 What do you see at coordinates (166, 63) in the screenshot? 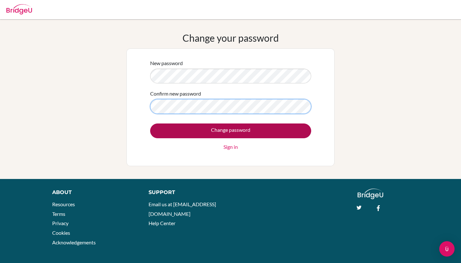
I see `label: New password` at bounding box center [166, 63].